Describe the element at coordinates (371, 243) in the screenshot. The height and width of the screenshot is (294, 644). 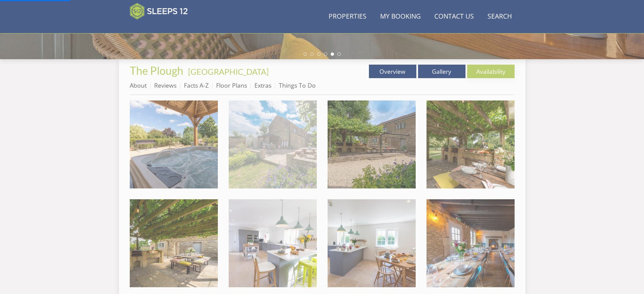
I see `img: The Plough - The table at the end of the kitchen is a great spot for breakfasts or for when young...` at that location.